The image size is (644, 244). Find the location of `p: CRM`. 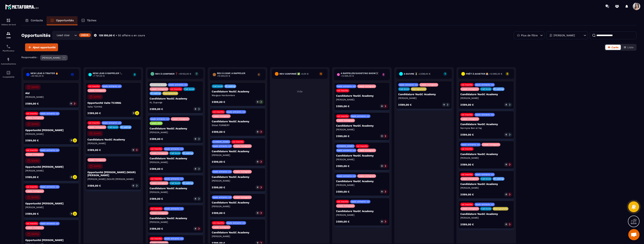

p: CRM is located at coordinates (9, 37).